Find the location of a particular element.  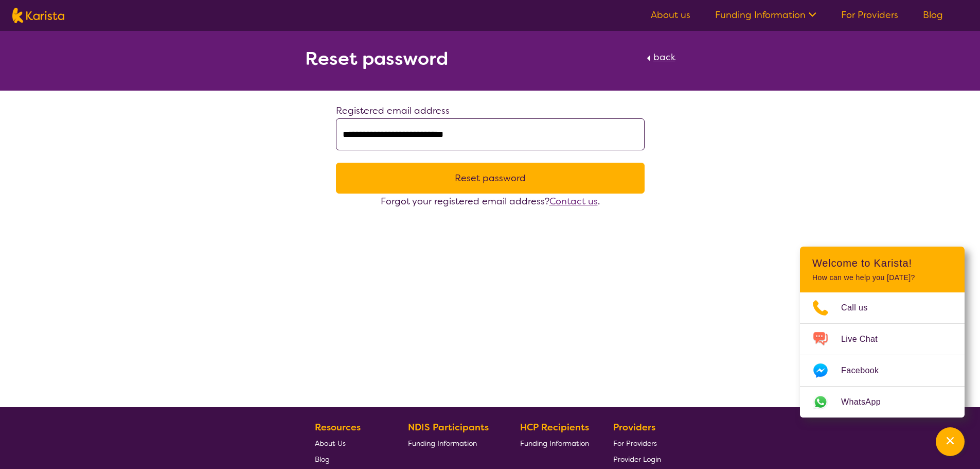

a: back is located at coordinates (660, 61).